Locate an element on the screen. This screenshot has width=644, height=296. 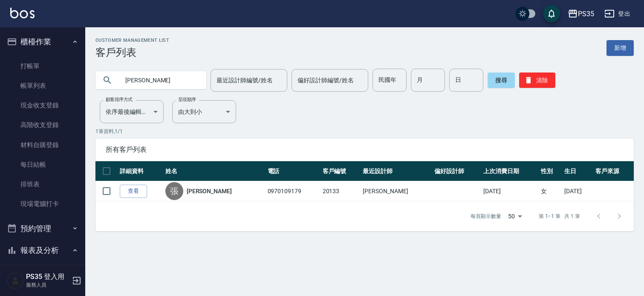
td: 20133 is located at coordinates (340, 191).